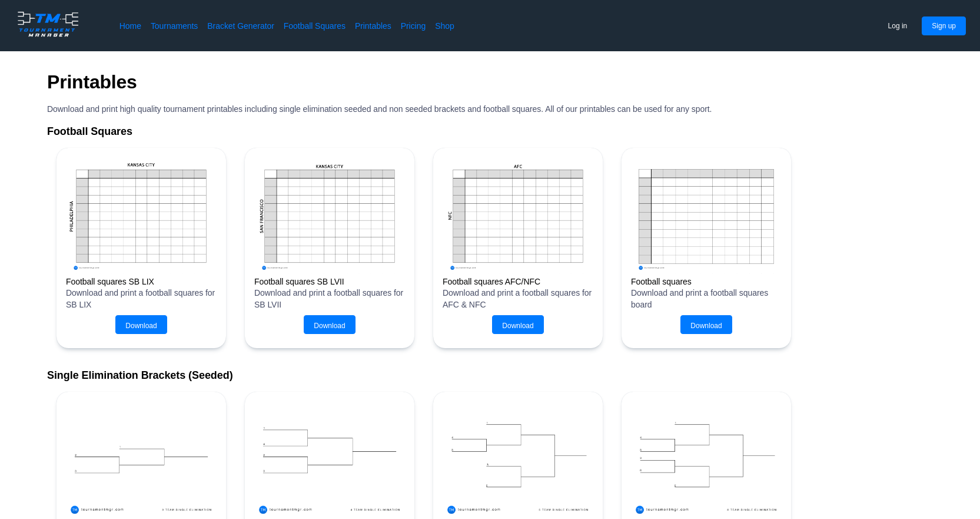 Image resolution: width=980 pixels, height=519 pixels. What do you see at coordinates (413, 26) in the screenshot?
I see `a: Pricing` at bounding box center [413, 26].